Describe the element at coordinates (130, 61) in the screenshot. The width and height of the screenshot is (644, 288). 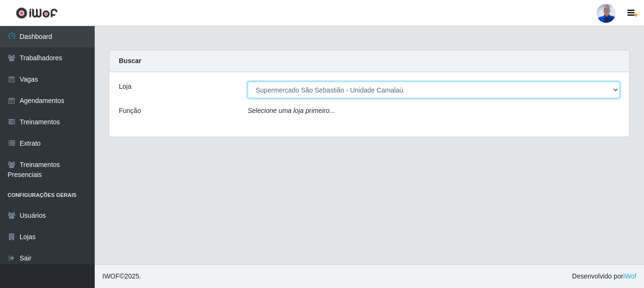
I see `strong: Buscar` at that location.